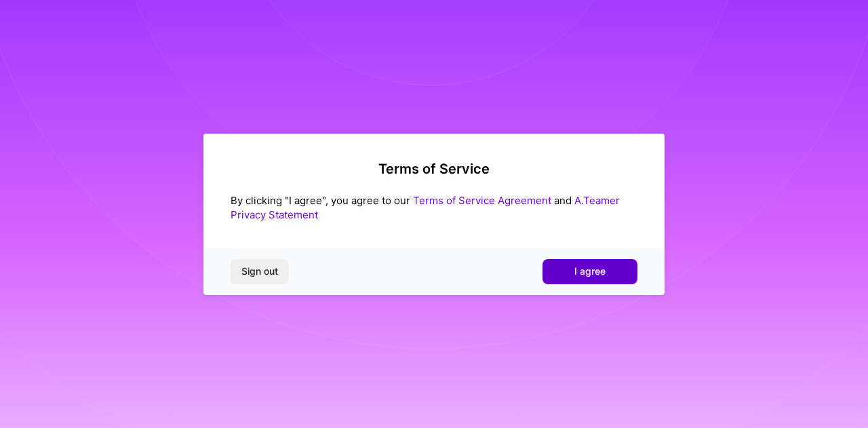 This screenshot has width=868, height=428. Describe the element at coordinates (590, 271) in the screenshot. I see `button: I agree` at that location.